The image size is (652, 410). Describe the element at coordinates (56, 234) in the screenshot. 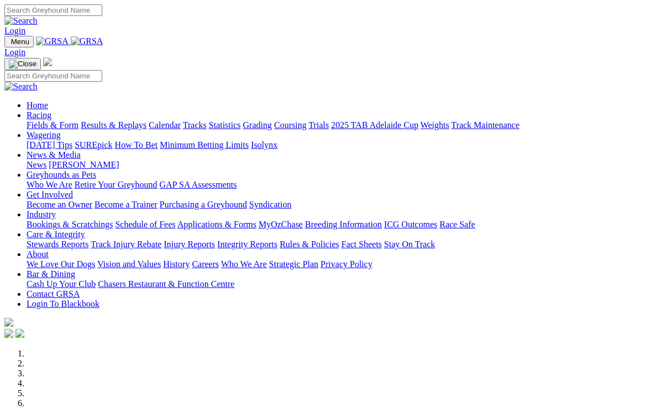

I see `a: Care & Integrity` at that location.